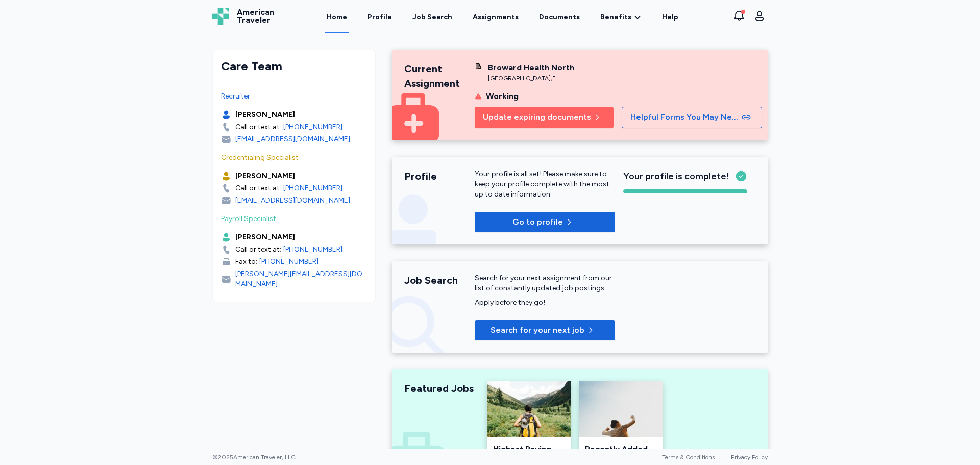 This screenshot has height=465, width=980. What do you see at coordinates (544, 117) in the screenshot?
I see `button: Update expiring documents` at bounding box center [544, 117].